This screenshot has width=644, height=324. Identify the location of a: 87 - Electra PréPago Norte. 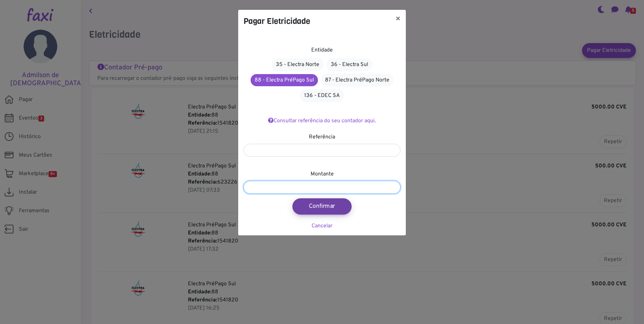
(357, 80).